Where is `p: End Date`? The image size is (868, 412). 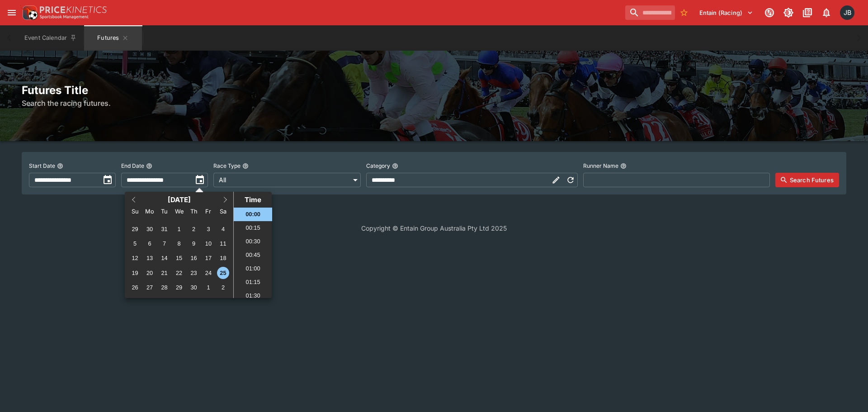
p: End Date is located at coordinates (132, 165).